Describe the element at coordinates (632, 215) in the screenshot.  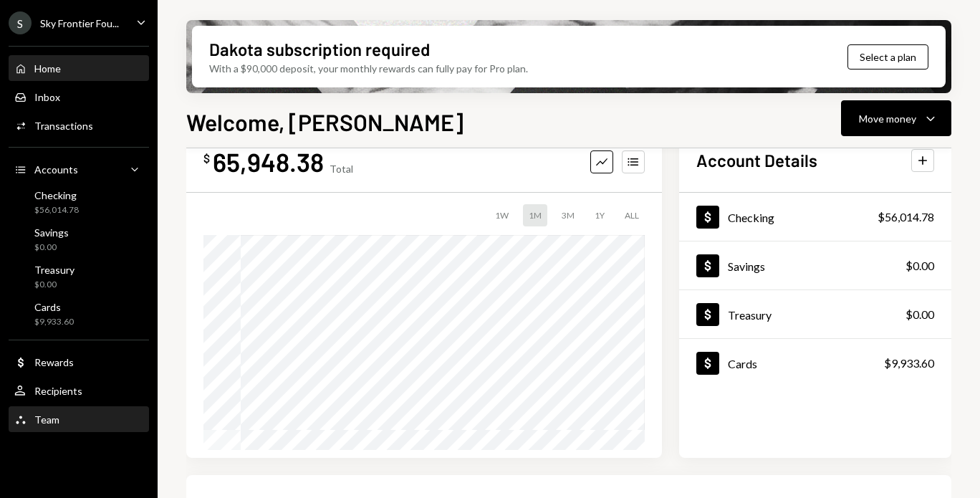
I see `div: ALL` at that location.